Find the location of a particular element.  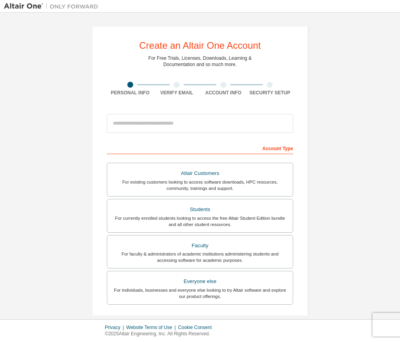

div: Cookie Consent is located at coordinates (197, 327).